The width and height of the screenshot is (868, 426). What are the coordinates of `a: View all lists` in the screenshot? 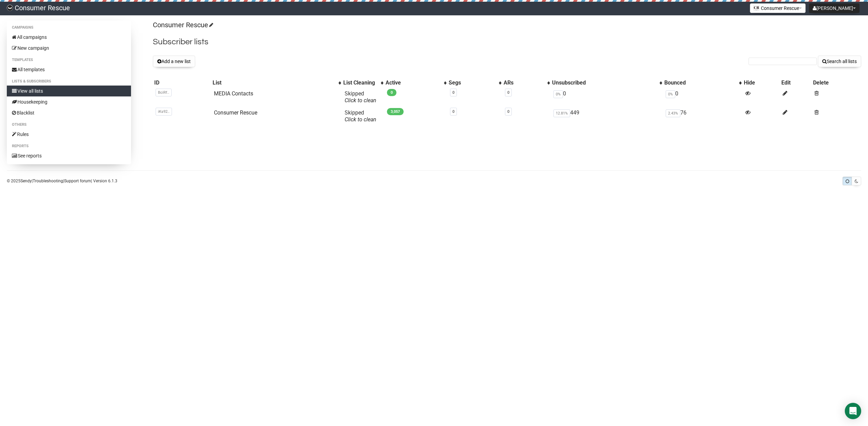 It's located at (69, 91).